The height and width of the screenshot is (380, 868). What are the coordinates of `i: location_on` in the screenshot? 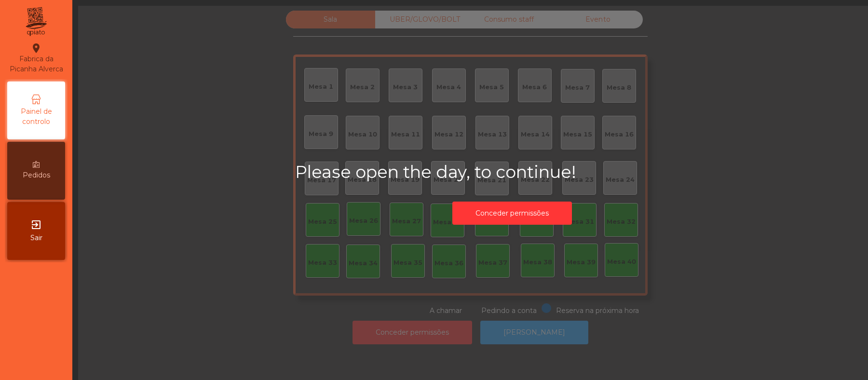 It's located at (36, 48).